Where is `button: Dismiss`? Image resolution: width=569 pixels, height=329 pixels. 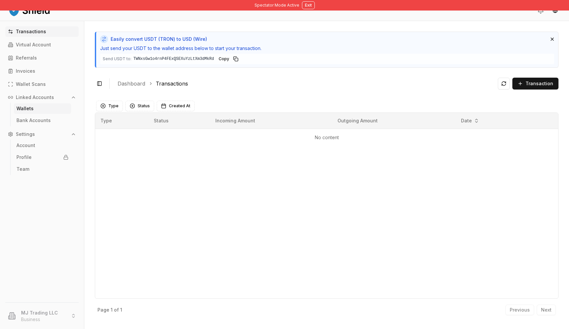
button: Dismiss is located at coordinates (552, 39).